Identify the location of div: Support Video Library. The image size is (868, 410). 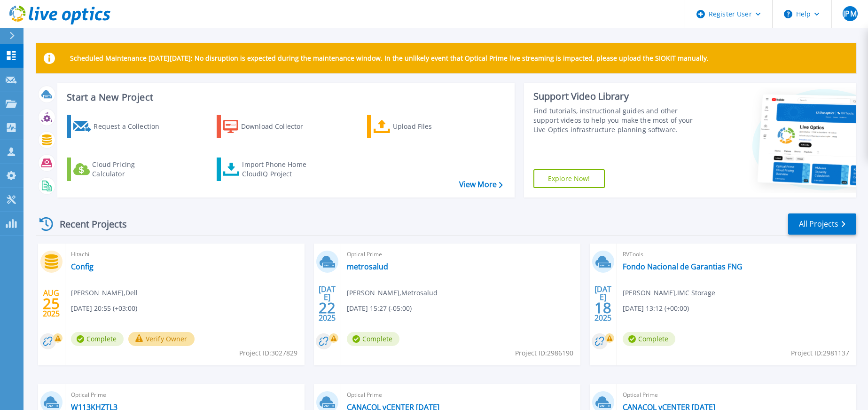
(618, 97).